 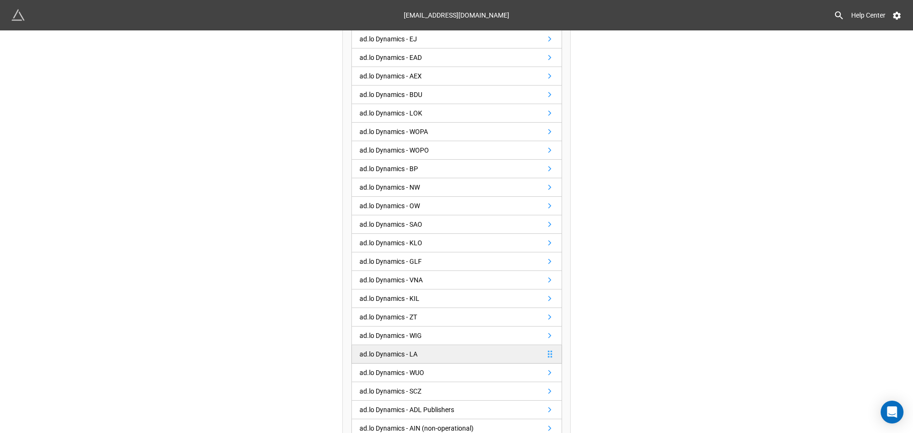 I want to click on div: ad.lo Dynamics - WUO, so click(x=392, y=373).